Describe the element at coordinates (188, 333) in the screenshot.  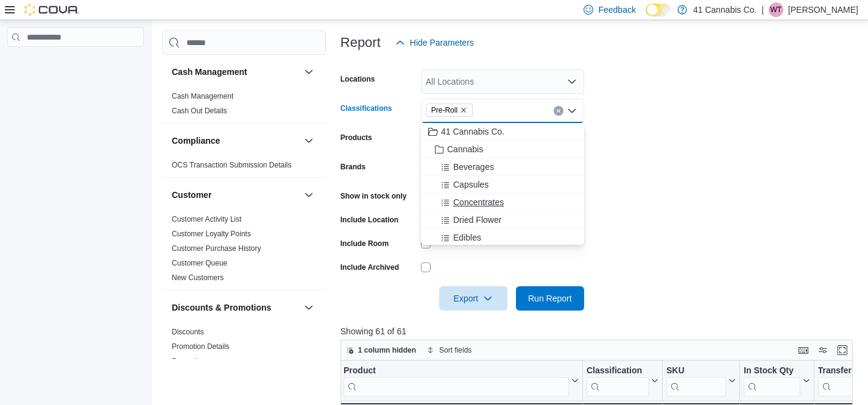
I see `span: Discounts` at that location.